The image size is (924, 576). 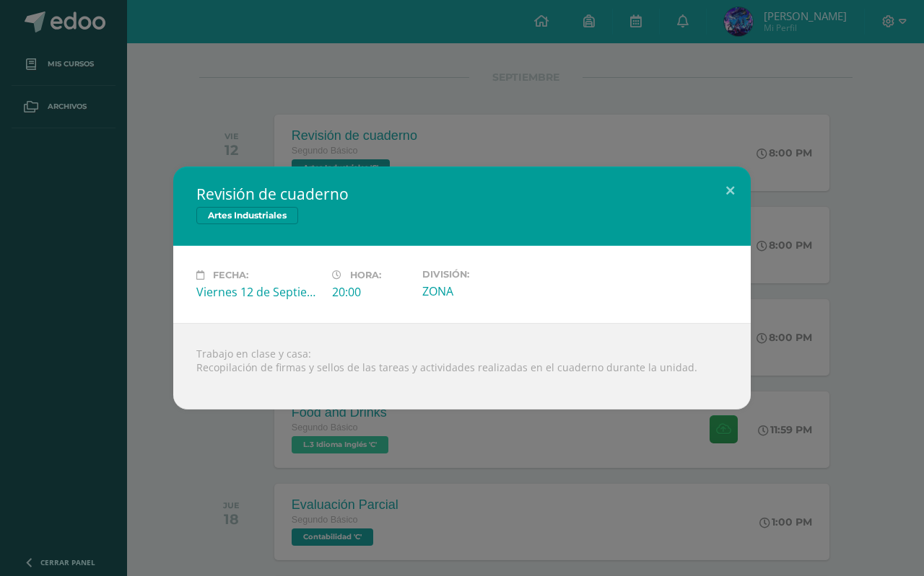 I want to click on label: División:, so click(x=484, y=274).